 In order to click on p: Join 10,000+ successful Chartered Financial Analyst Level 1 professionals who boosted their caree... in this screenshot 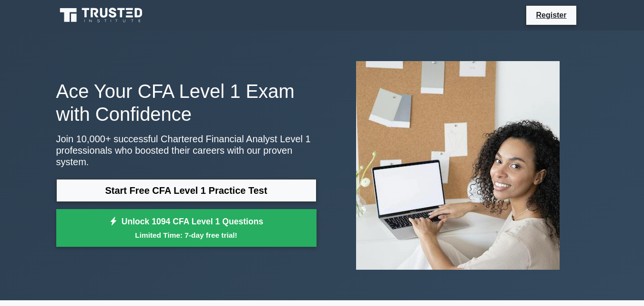, I will do `click(186, 150)`.